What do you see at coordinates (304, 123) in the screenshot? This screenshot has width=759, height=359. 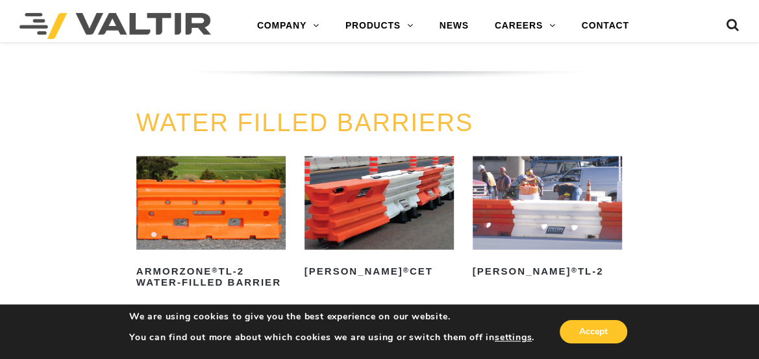 I see `a: WATER FILLED BARRIERS` at bounding box center [304, 123].